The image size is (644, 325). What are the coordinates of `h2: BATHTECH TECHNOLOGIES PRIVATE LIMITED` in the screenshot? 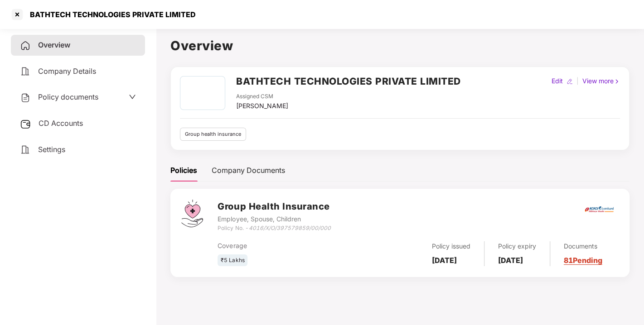 It's located at (349, 81).